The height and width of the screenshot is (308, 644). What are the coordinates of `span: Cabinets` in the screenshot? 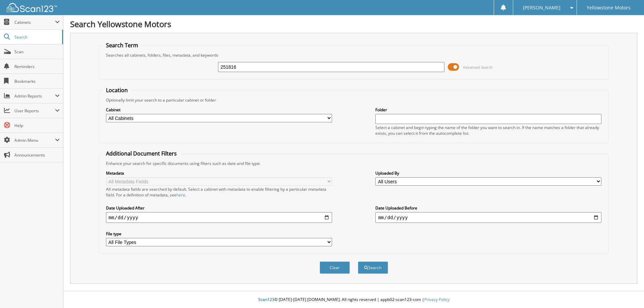 It's located at (35, 22).